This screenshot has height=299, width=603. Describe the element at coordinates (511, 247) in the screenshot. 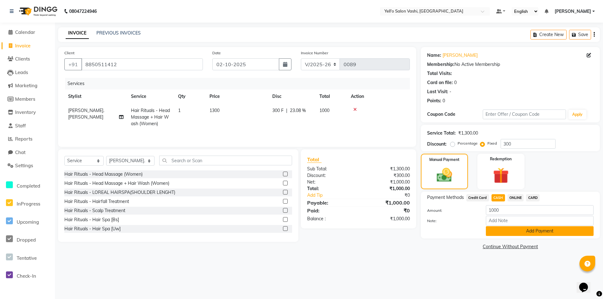

I see `a: Continue Without Payment` at that location.